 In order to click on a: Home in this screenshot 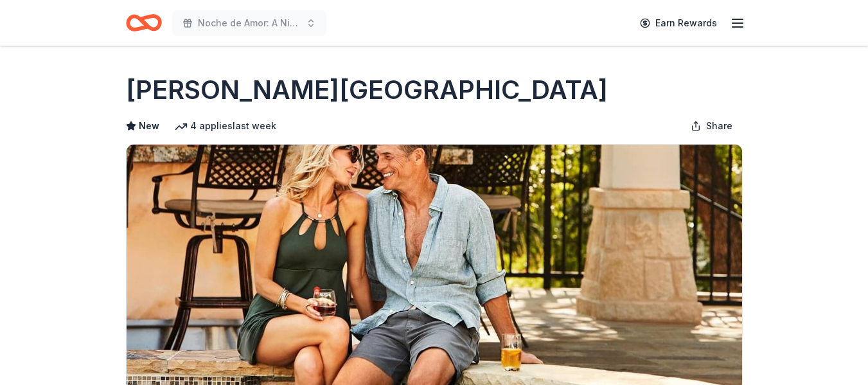, I will do `click(144, 23)`.